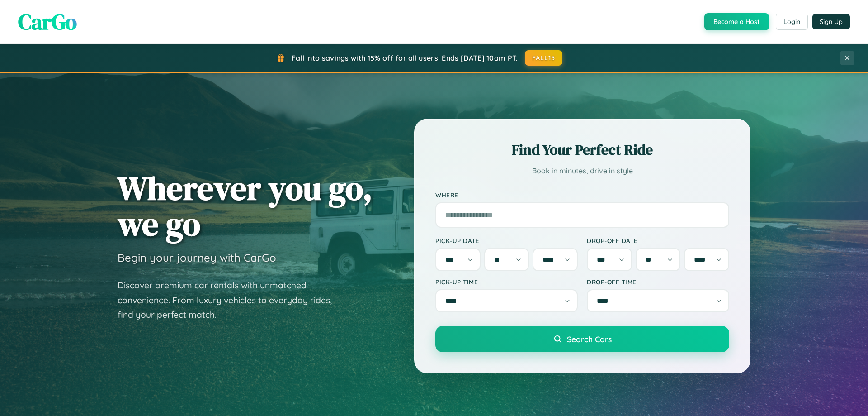 This screenshot has width=868, height=416. What do you see at coordinates (657, 282) in the screenshot?
I see `label: Drop-off Time` at bounding box center [657, 282].